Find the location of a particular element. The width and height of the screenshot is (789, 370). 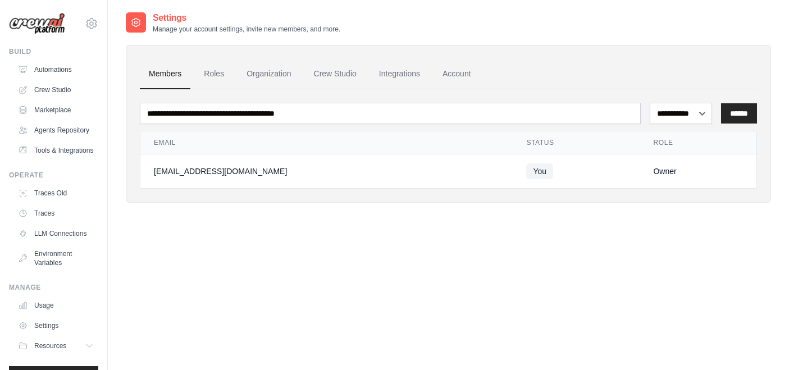

a: Automations is located at coordinates (56, 70).